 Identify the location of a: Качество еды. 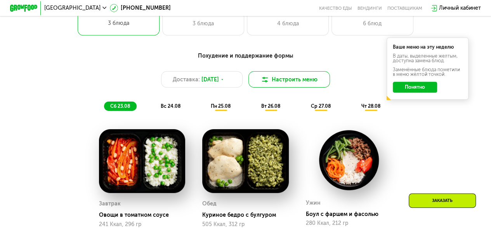
(336, 8).